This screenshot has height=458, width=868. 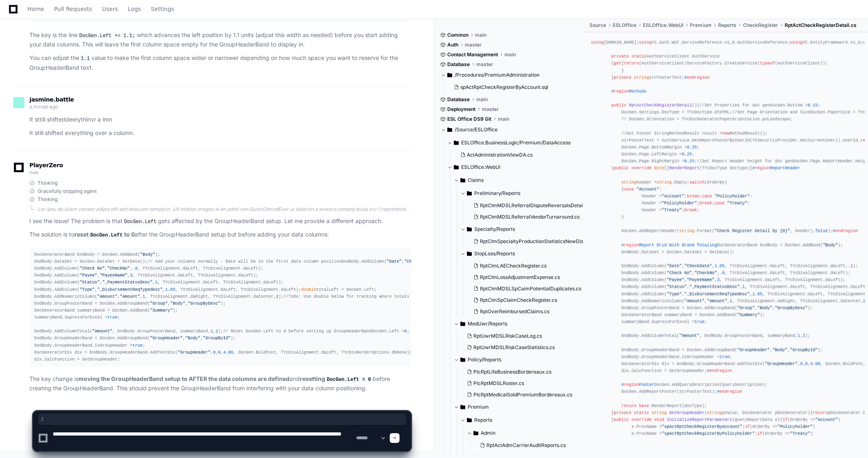 What do you see at coordinates (771, 112) in the screenshot?
I see `span: //Set Page Orientation and Size` at bounding box center [771, 112].